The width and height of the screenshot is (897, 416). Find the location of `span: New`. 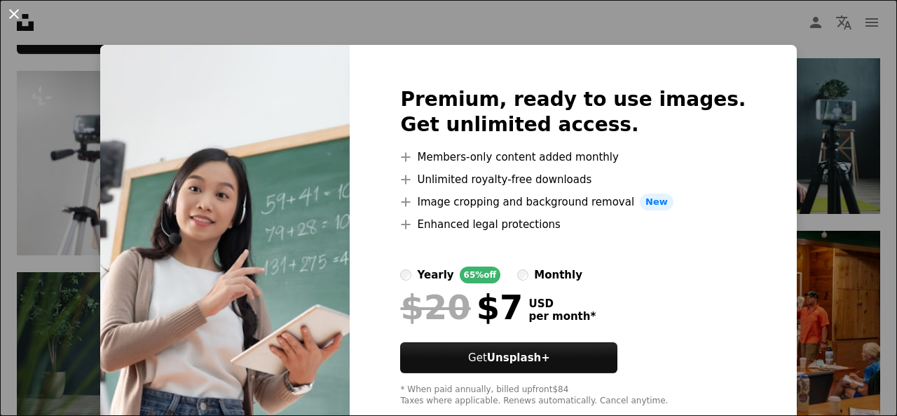

span: New is located at coordinates (657, 202).